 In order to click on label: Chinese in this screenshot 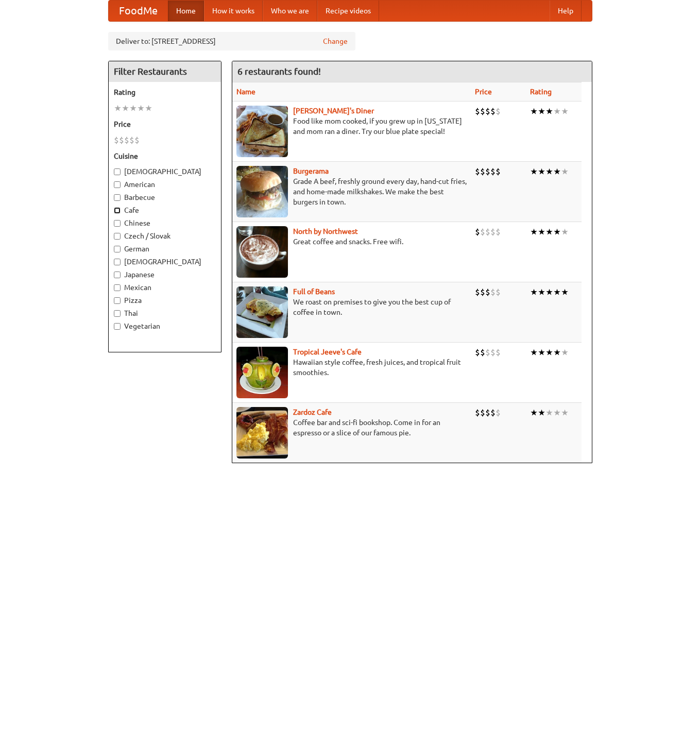, I will do `click(165, 223)`.